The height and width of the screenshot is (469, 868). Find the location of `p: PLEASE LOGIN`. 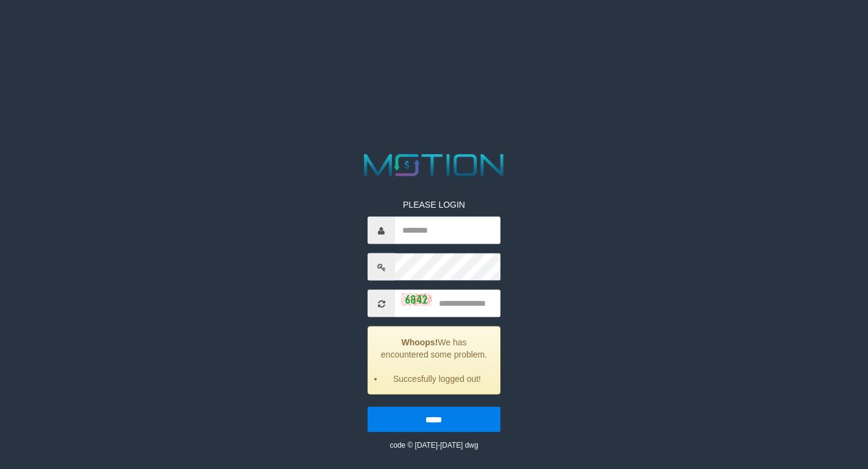

p: PLEASE LOGIN is located at coordinates (433, 205).